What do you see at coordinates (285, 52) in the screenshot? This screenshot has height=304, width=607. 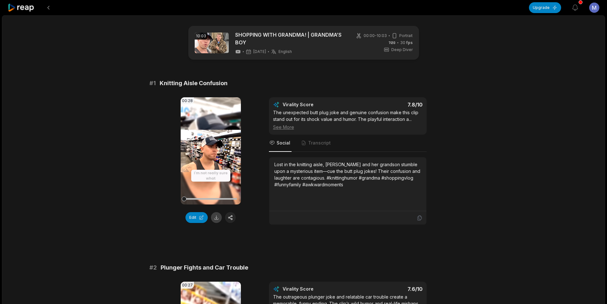 I see `span: English` at bounding box center [285, 52].